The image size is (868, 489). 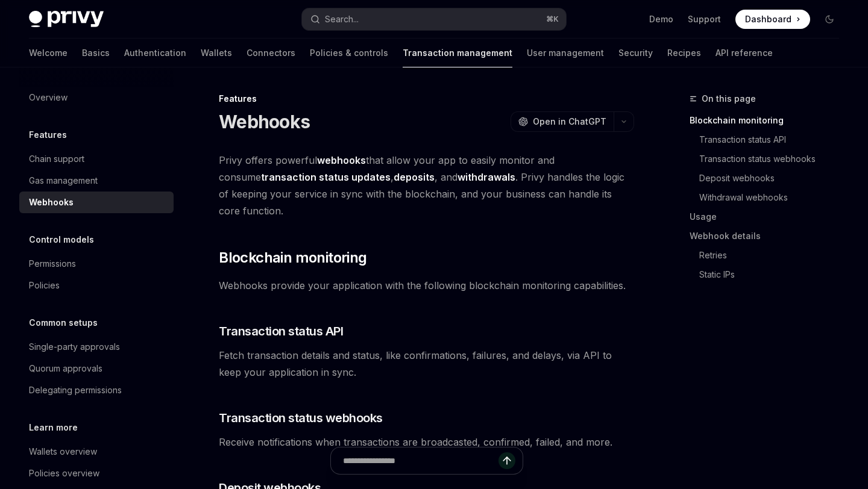 I want to click on h5: Control models, so click(x=61, y=240).